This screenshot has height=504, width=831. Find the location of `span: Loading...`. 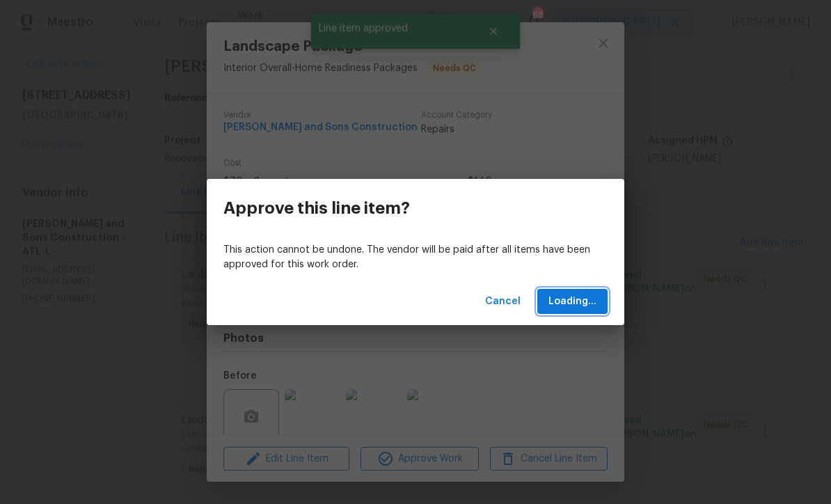

span: Loading... is located at coordinates (572, 301).